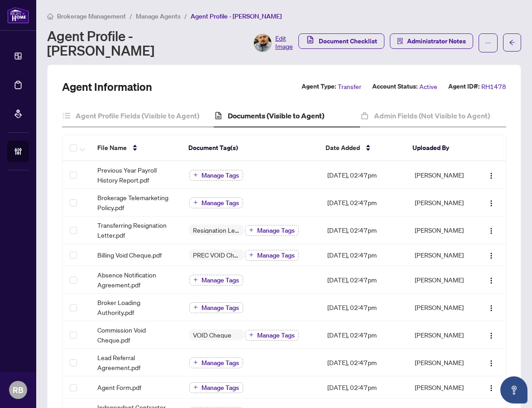  Describe the element at coordinates (511, 43) in the screenshot. I see `span: arrow-left` at that location.